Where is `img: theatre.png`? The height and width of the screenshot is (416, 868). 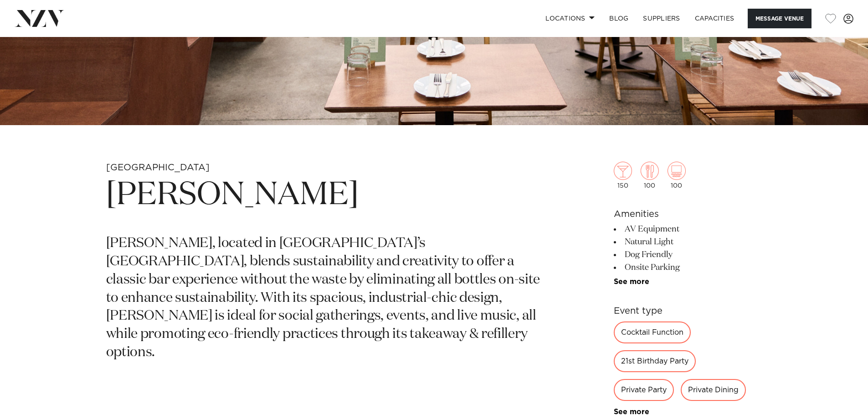 img: theatre.png is located at coordinates (677, 170).